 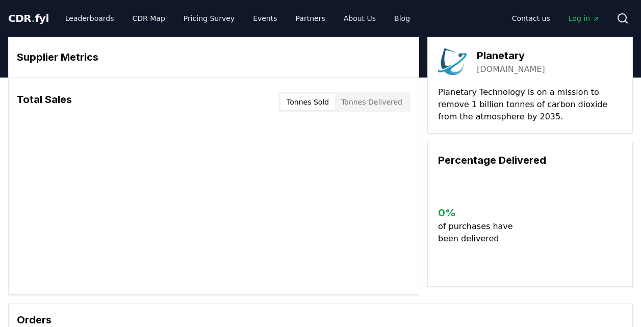 What do you see at coordinates (531, 18) in the screenshot?
I see `a: Contact us` at bounding box center [531, 18].